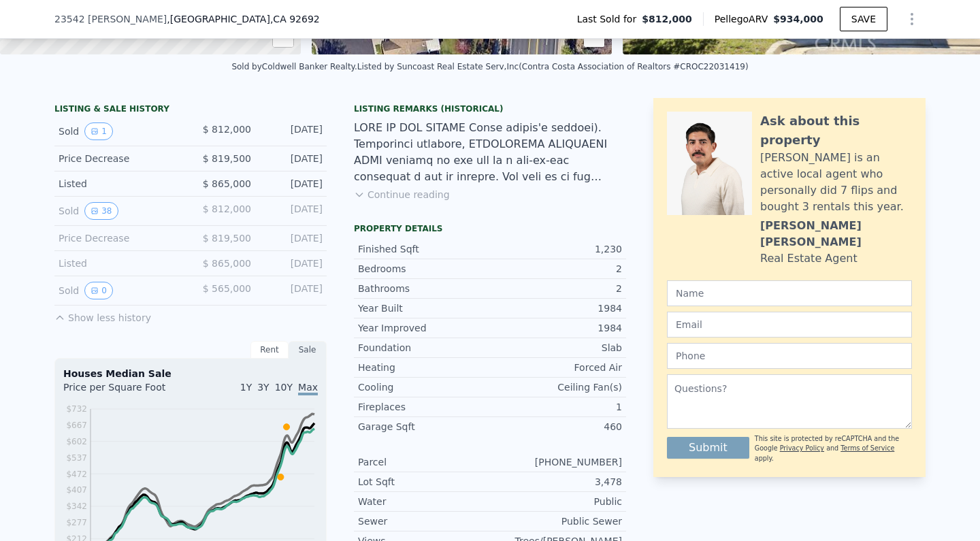 The width and height of the screenshot is (980, 541). I want to click on div: LORE IP DOL SITAME Conse adipis'e seddoei). Temporinci utlabore, ETDOLOREMA ALIQUAENI ADMI veniam..., so click(490, 153).